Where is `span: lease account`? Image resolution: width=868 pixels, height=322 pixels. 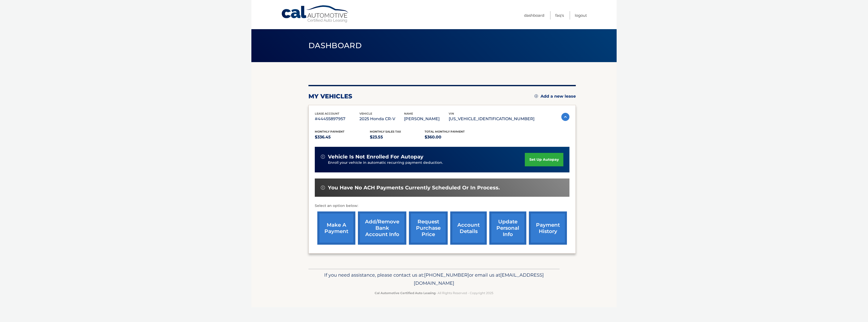 span: lease account is located at coordinates (327, 114).